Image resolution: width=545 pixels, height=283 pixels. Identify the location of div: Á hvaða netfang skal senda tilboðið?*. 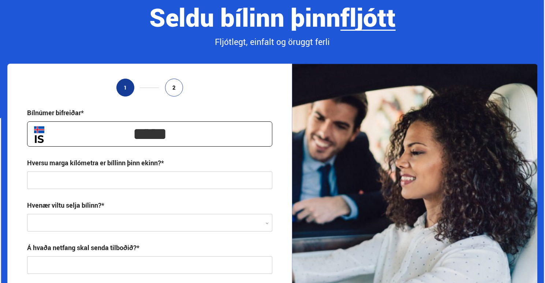
(83, 248).